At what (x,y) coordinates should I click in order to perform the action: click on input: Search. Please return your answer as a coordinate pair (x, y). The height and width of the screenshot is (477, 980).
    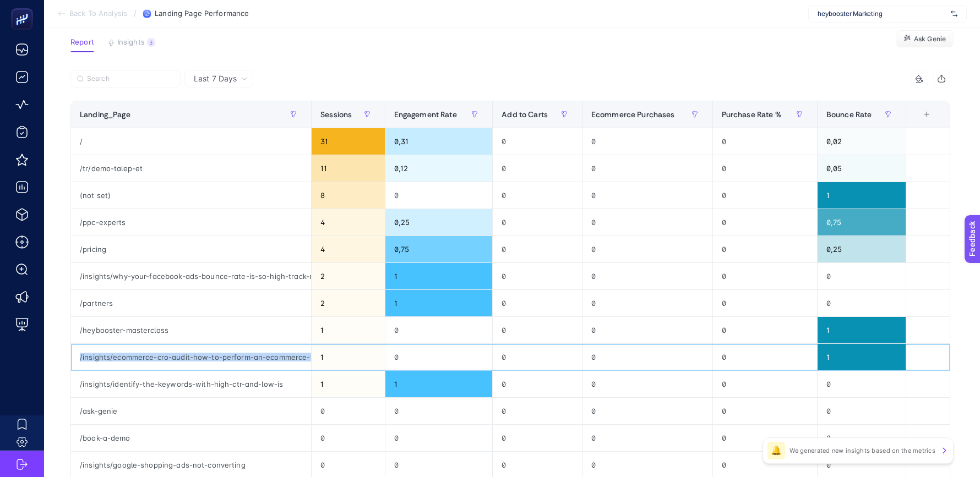
    Looking at the image, I should click on (131, 79).